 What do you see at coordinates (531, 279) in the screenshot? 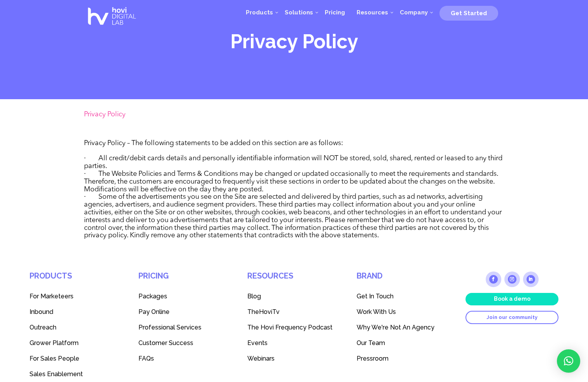
I see `a: Follow on LinkedIn` at bounding box center [531, 279].